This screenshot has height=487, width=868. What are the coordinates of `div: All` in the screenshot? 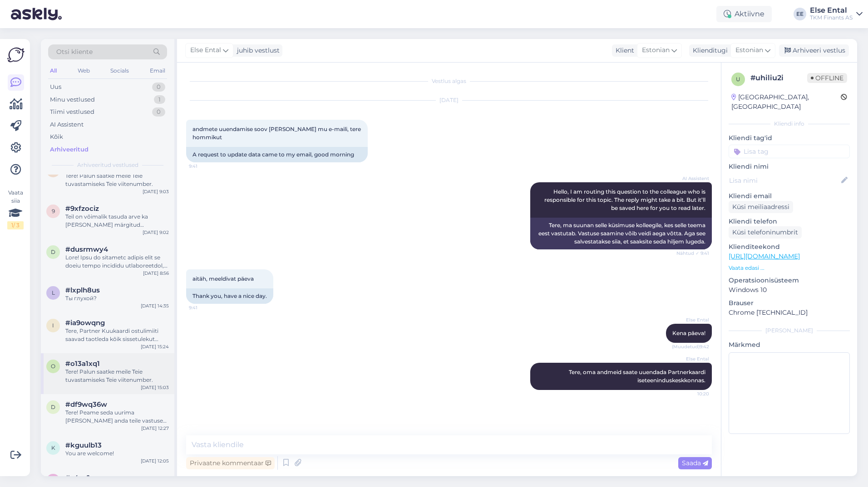 It's located at (53, 70).